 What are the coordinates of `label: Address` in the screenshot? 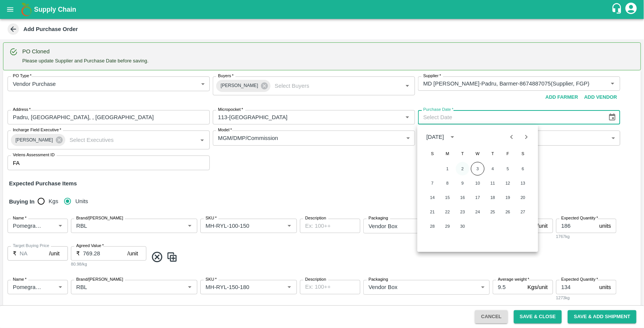 It's located at (22, 109).